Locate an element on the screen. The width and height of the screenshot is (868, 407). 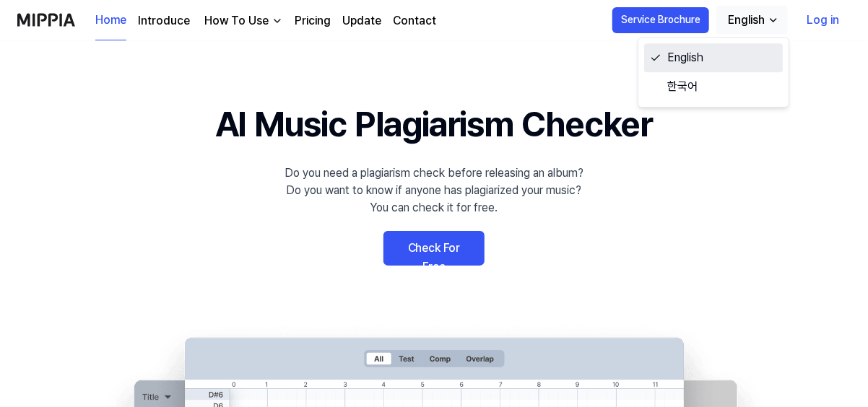
div: How To Use is located at coordinates (236, 21).